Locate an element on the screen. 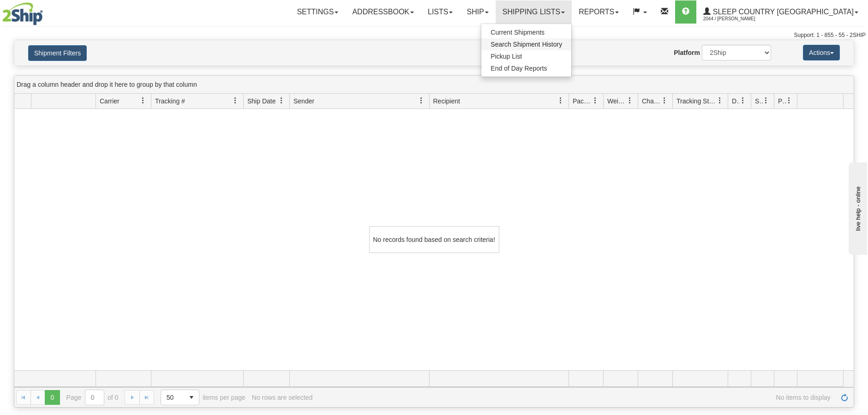 This screenshot has width=868, height=415. span: Pickup Status is located at coordinates (782, 101).